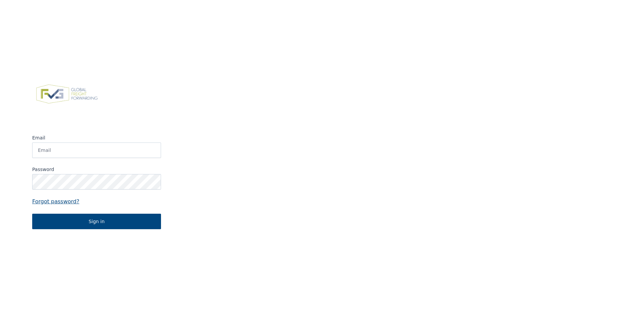  Describe the element at coordinates (96, 138) in the screenshot. I see `label: Email` at that location.